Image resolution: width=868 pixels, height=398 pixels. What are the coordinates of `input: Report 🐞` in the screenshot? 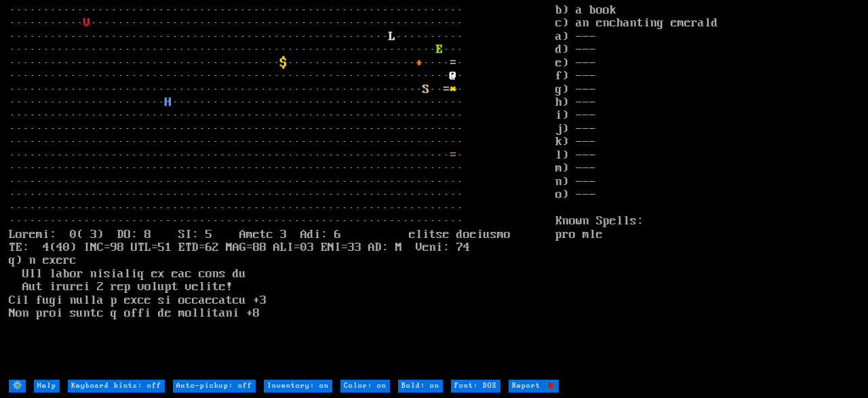 It's located at (534, 386).